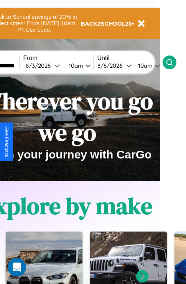 The image size is (186, 284). What do you see at coordinates (106, 23) in the screenshot?
I see `b: BACK2SCHOOL20` at bounding box center [106, 23].